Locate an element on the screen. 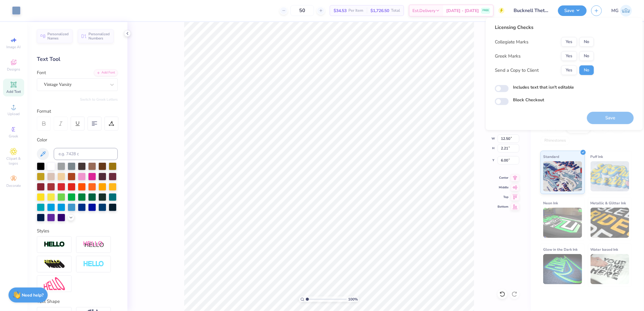  div: Greek Marks is located at coordinates (507, 56).